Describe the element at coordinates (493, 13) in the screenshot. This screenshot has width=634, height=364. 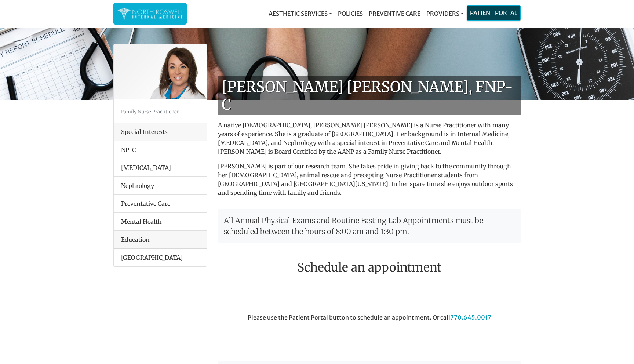
I see `a: Patient Portal` at that location.